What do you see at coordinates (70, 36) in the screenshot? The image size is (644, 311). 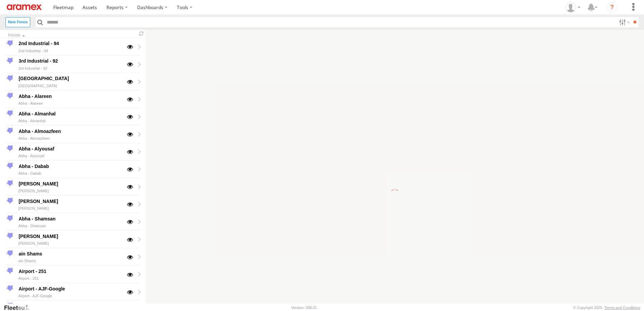 I see `div: Click to Sort` at bounding box center [70, 36].